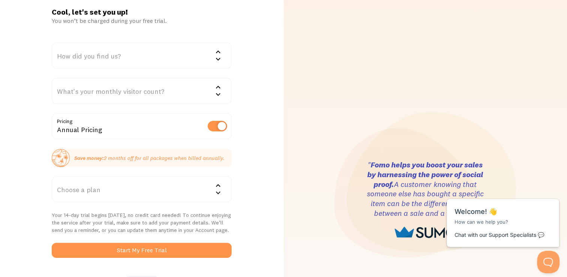  What do you see at coordinates (142, 21) in the screenshot?
I see `div: You won’t be charged during your free trial.` at bounding box center [142, 21].